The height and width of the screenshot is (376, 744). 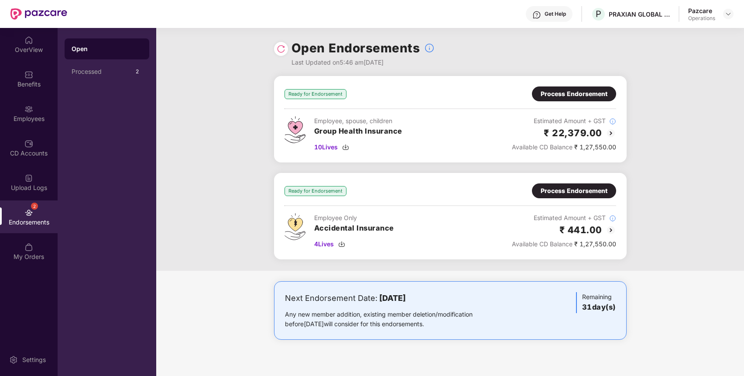 What do you see at coordinates (29, 213) in the screenshot?
I see `img: svg+xml;base64,PHN2ZyBpZD0iRW5kb3JzZW1lbnRzIiB4bWxucz0iaHR0cDovL3d3dy53My5vcmcvMjAwMC9zdmciIHdpZH...` at bounding box center [29, 213].